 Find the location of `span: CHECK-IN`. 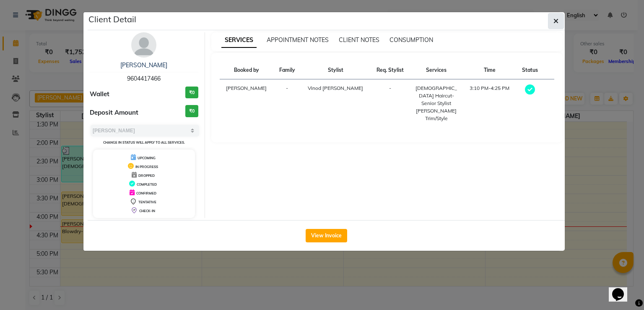

span: CHECK-IN is located at coordinates (147, 211).